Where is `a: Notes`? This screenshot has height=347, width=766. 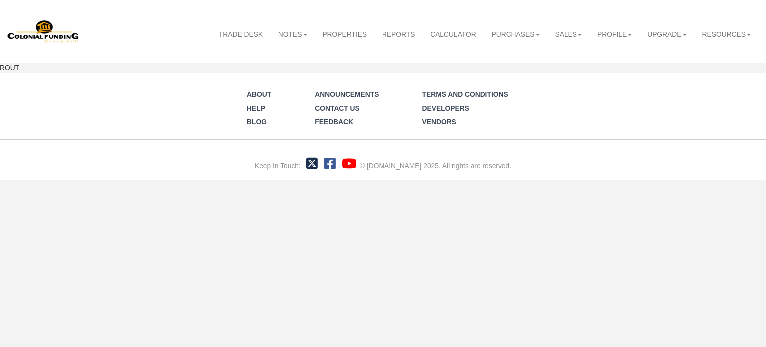 a: Notes is located at coordinates (292, 34).